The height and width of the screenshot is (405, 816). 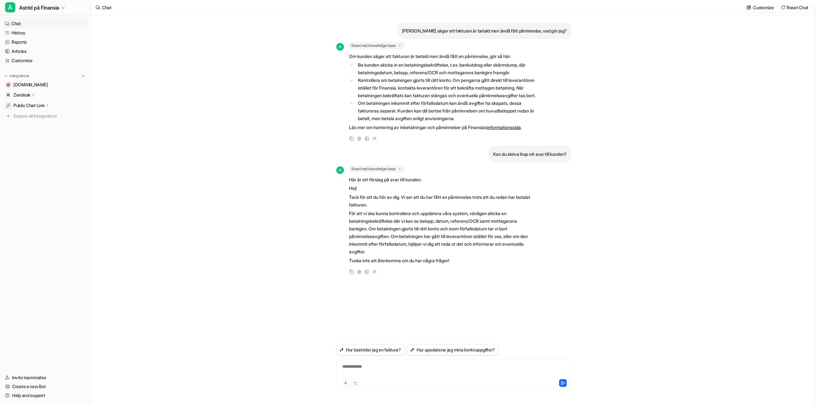 I want to click on button: Hur bestrider jag en faktura?, so click(x=371, y=350).